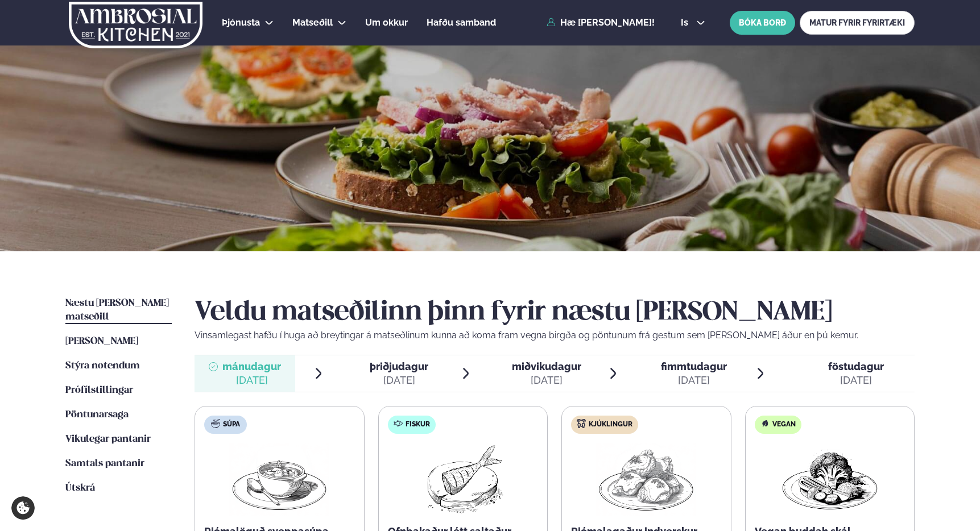 This screenshot has height=531, width=980. What do you see at coordinates (279, 479) in the screenshot?
I see `img: Soup.png` at bounding box center [279, 479].